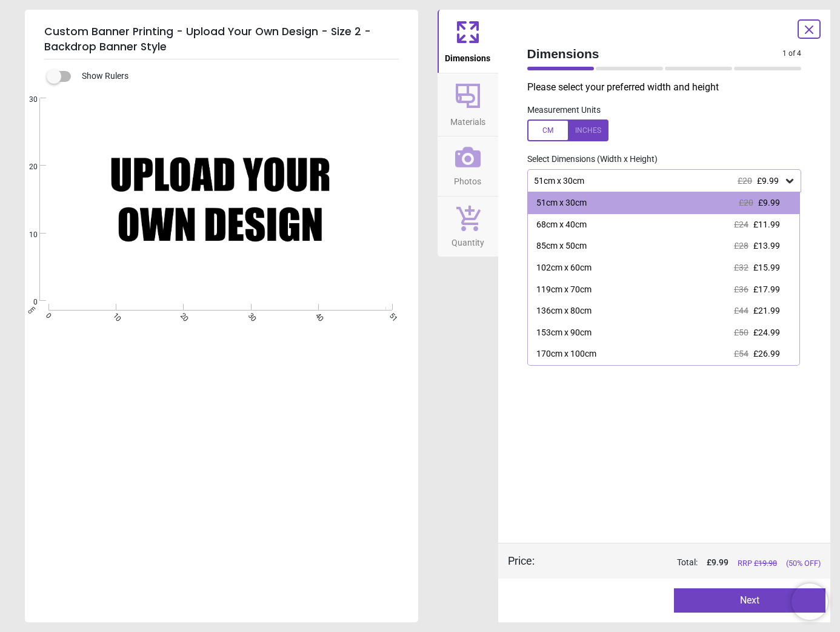  What do you see at coordinates (390, 315) in the screenshot?
I see `span: 51` at bounding box center [390, 315].